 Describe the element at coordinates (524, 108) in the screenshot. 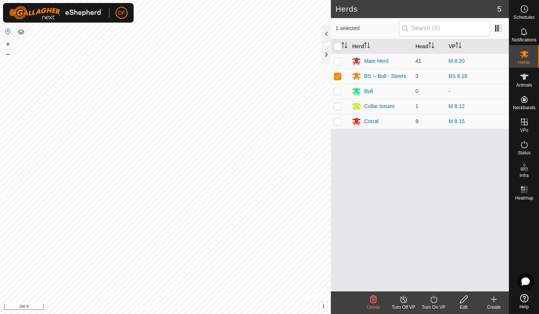

I see `span: Neckbands` at that location.